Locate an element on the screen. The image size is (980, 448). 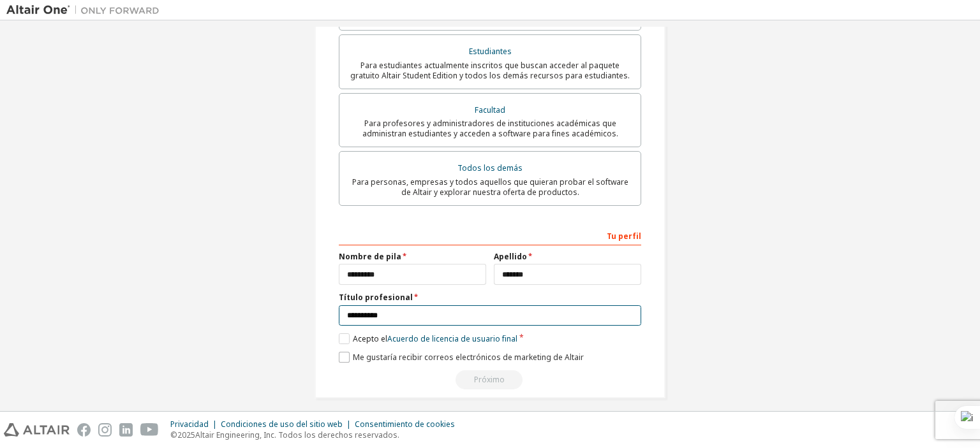
img: linkedin.svg is located at coordinates (126, 429).